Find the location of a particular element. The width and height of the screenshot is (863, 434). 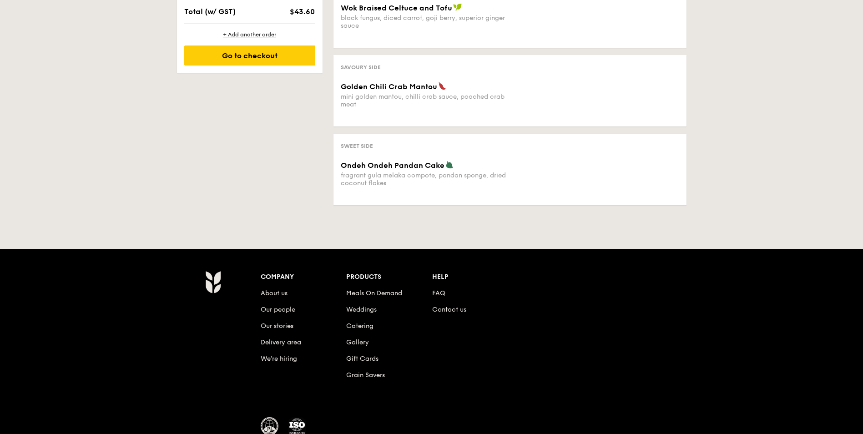

a: Contact us is located at coordinates (449, 309).